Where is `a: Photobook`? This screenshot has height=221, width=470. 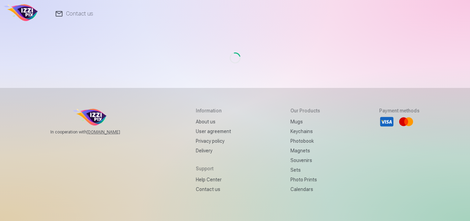
a: Photobook is located at coordinates (305, 141).